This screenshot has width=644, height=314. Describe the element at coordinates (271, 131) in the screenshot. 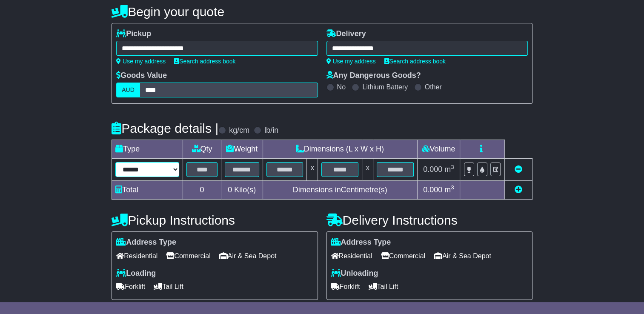

I see `label: lb/in` at that location.